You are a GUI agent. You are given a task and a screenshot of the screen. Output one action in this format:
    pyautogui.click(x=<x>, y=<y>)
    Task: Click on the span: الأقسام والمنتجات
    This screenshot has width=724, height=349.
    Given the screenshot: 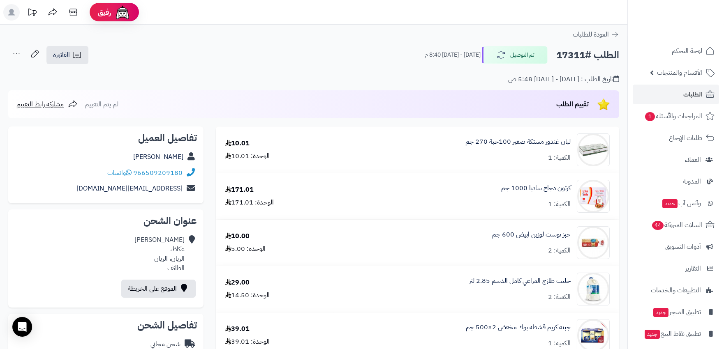 What is the action you would take?
    pyautogui.click(x=680, y=73)
    